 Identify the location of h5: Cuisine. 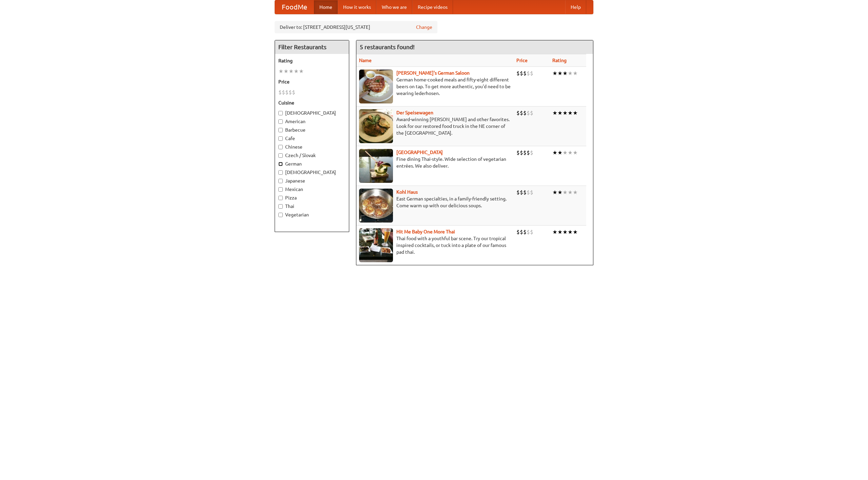
(312, 103).